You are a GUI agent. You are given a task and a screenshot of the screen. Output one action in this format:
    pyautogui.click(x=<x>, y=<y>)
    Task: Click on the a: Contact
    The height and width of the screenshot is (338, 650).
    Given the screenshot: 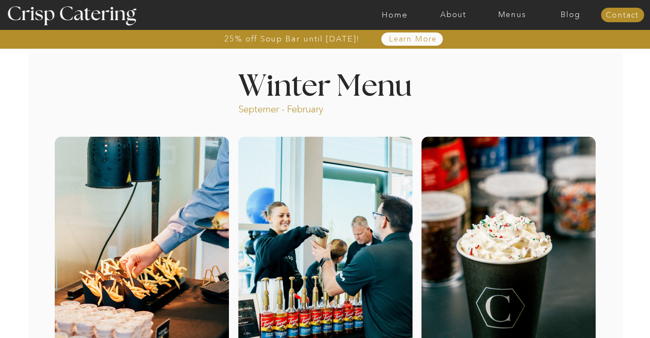 What is the action you would take?
    pyautogui.click(x=622, y=15)
    